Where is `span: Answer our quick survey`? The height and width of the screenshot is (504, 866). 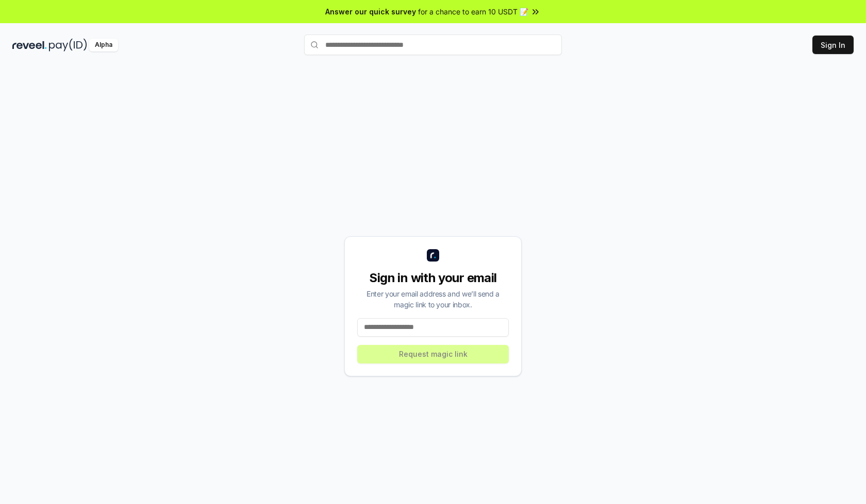
span: Answer our quick survey is located at coordinates (371, 11).